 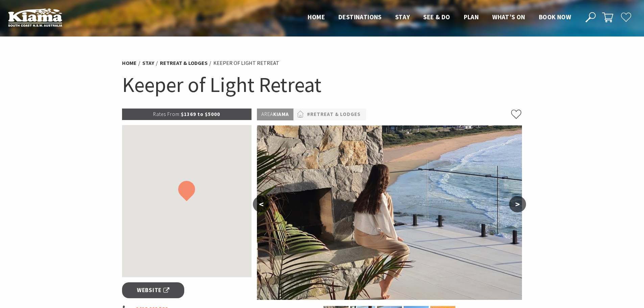 I want to click on a: Retreat & Lodges, so click(x=183, y=63).